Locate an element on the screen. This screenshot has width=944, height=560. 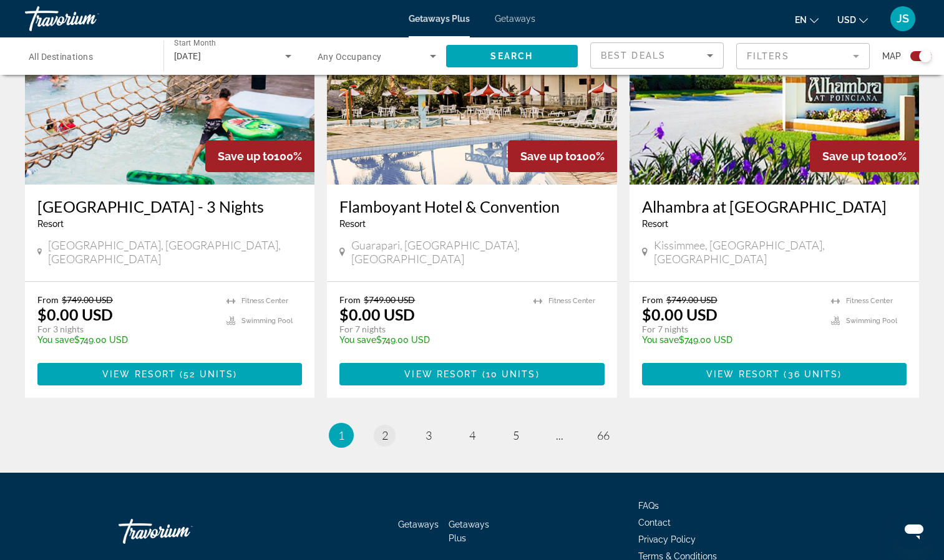
mat-select: Sort by is located at coordinates (657, 55).